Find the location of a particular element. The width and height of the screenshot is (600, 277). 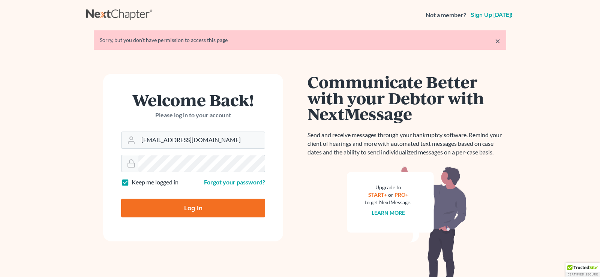

h1: Welcome Back! is located at coordinates (193, 100).